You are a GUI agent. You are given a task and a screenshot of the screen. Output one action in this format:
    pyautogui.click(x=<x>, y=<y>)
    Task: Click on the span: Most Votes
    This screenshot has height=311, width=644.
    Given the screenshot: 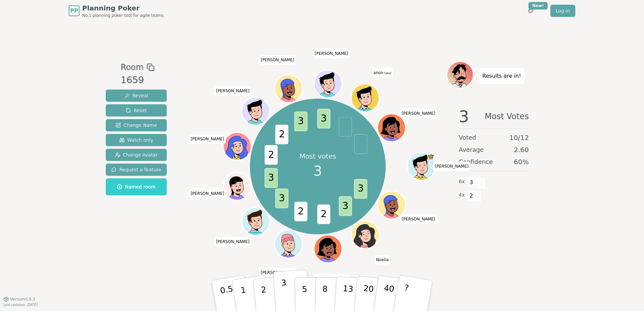 What is the action you would take?
    pyautogui.click(x=506, y=116)
    